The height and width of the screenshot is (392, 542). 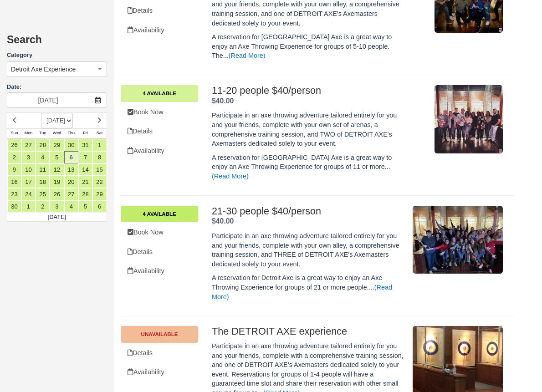 What do you see at coordinates (309, 91) in the screenshot?
I see `h2: 11-20 people $40/person` at bounding box center [309, 91].